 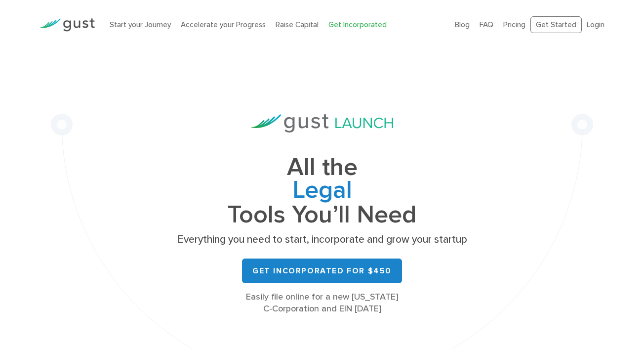 What do you see at coordinates (358, 25) in the screenshot?
I see `a: Get Incorporated` at bounding box center [358, 25].